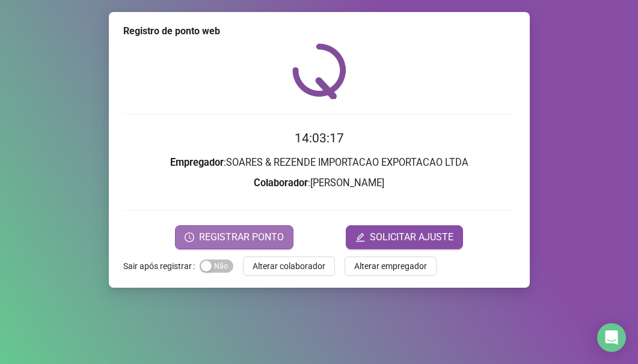 This screenshot has height=364, width=638. What do you see at coordinates (319, 71) in the screenshot?
I see `img: QRPoint` at bounding box center [319, 71].